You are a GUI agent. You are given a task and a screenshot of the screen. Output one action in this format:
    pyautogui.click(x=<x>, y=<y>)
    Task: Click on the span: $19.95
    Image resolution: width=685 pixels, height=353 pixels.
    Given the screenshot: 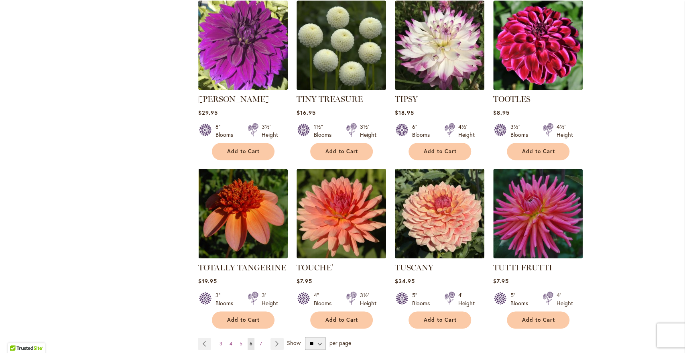 What is the action you would take?
    pyautogui.click(x=208, y=281)
    